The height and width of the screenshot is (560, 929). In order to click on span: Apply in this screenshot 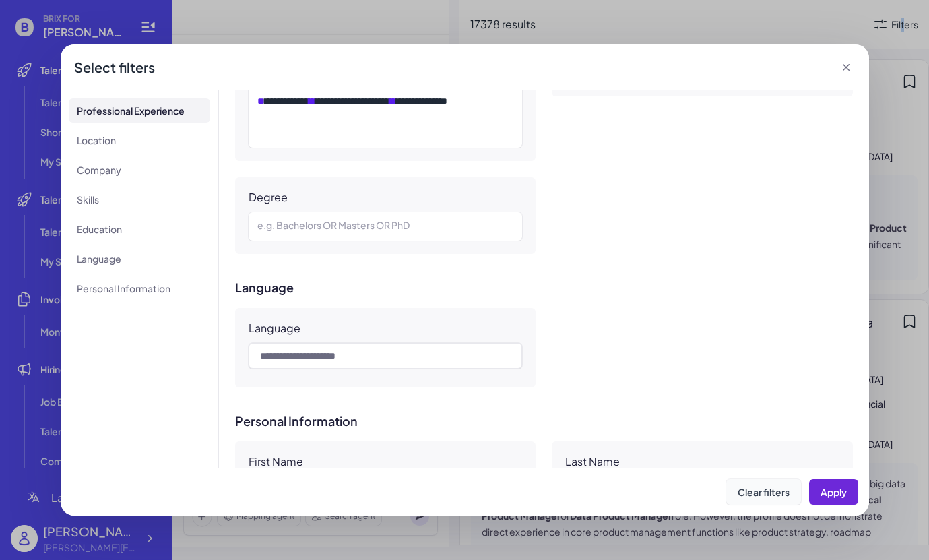, I will do `click(834, 492)`.